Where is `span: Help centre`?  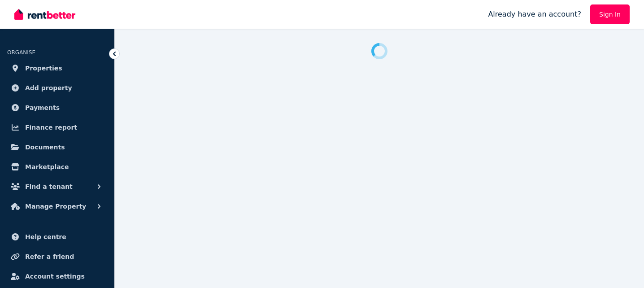 span: Help centre is located at coordinates (46, 237).